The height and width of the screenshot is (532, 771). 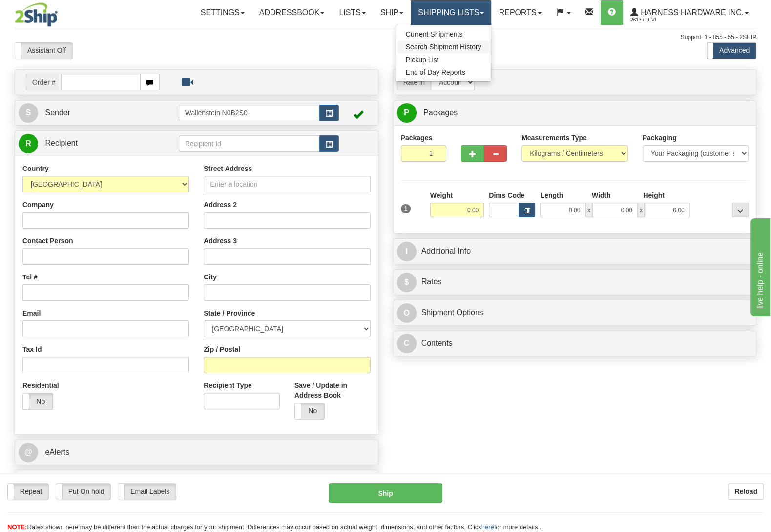 I want to click on a: Addressbook, so click(x=292, y=12).